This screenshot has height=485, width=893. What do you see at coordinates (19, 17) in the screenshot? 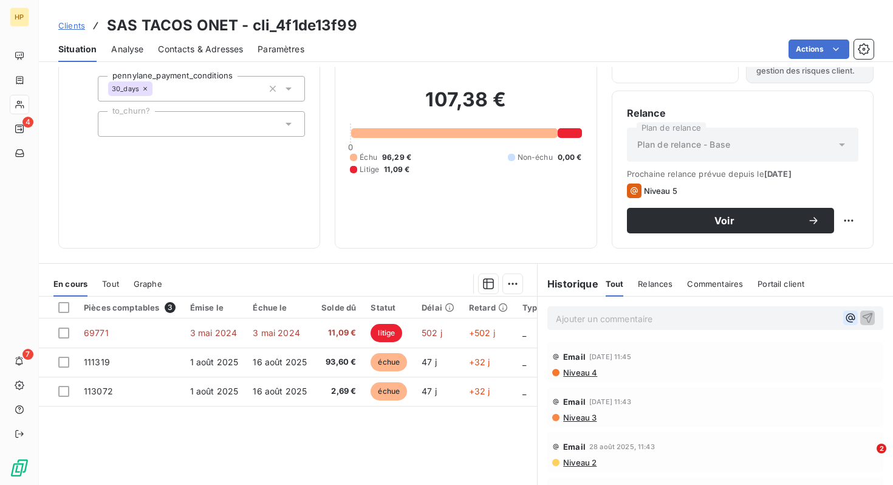
I see `div: HP` at bounding box center [19, 17].